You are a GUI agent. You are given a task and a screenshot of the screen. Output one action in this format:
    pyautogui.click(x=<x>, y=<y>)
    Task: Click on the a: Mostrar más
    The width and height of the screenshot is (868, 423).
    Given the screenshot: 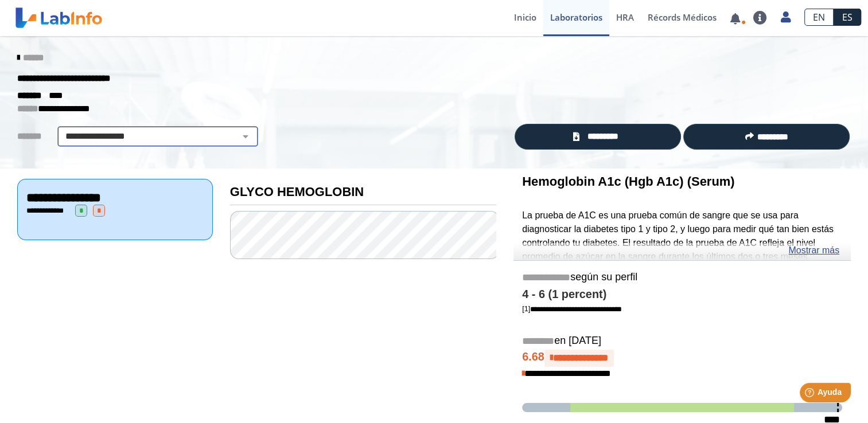 What is the action you would take?
    pyautogui.click(x=813, y=250)
    